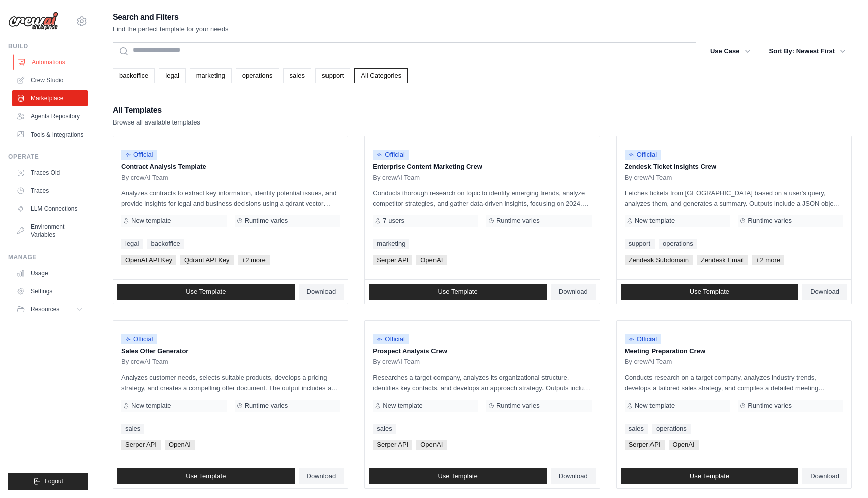 This screenshot has width=868, height=498. Describe the element at coordinates (54, 482) in the screenshot. I see `span: Logout` at that location.